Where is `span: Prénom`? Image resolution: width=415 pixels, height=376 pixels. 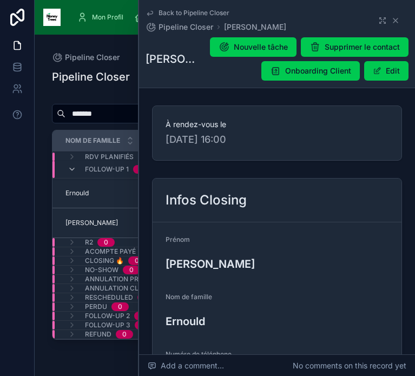
span: Prénom is located at coordinates (177, 239).